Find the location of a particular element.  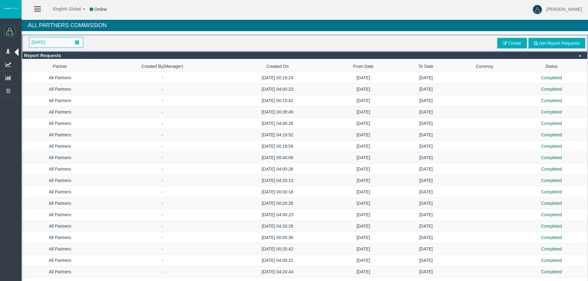

span: Report Requests is located at coordinates (43, 55).